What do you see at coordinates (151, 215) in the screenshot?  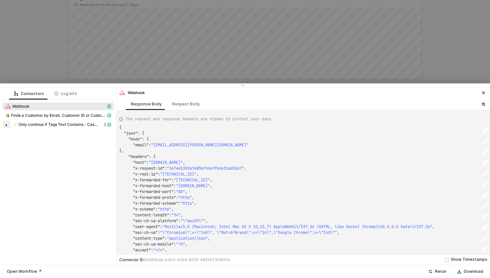 I see `span: "content-length"` at bounding box center [151, 215].